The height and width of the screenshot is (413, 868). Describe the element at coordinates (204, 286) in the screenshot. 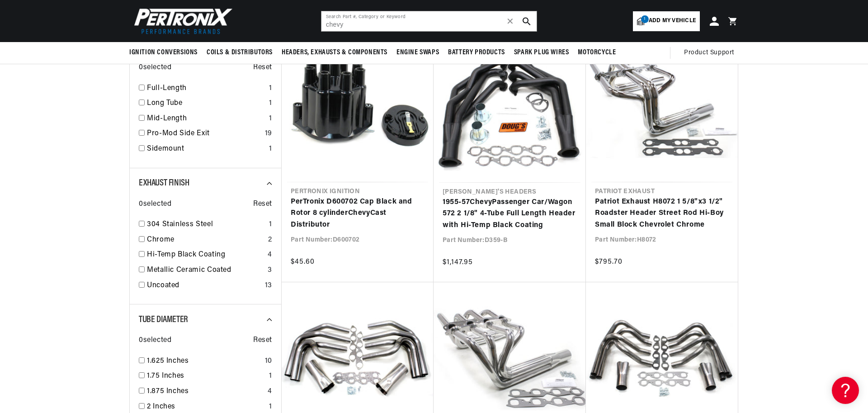

I see `a: Uncoated` at that location.